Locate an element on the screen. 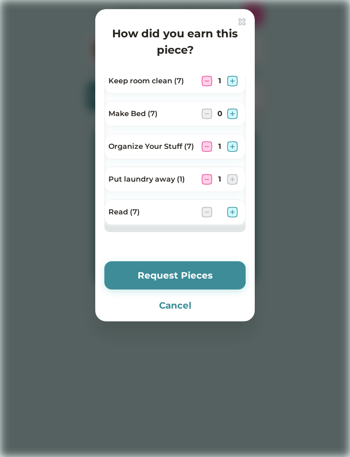 The height and width of the screenshot is (457, 350). div: 0 is located at coordinates (219, 114).